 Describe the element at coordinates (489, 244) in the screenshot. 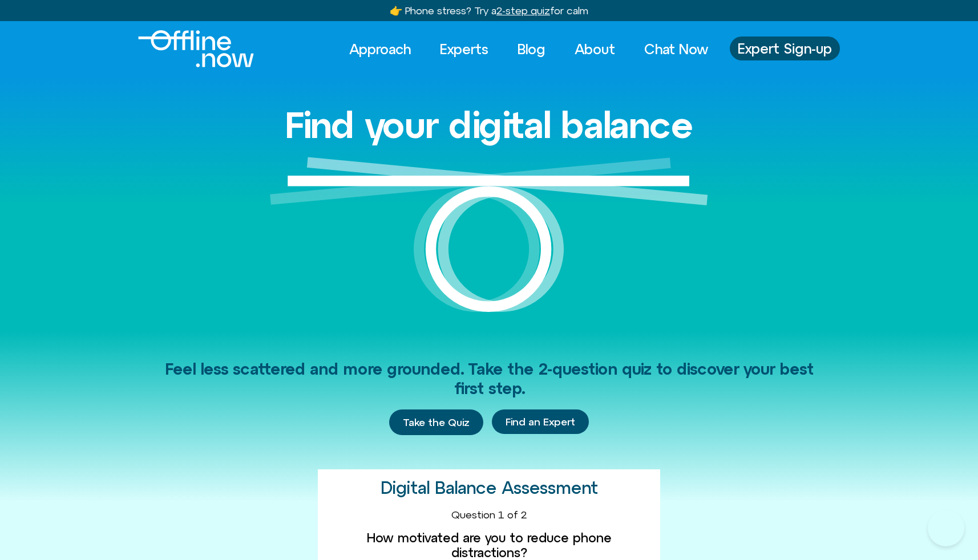

I see `img: Graphic of a white circle with a white line balancing on top to represent balance.` at that location.